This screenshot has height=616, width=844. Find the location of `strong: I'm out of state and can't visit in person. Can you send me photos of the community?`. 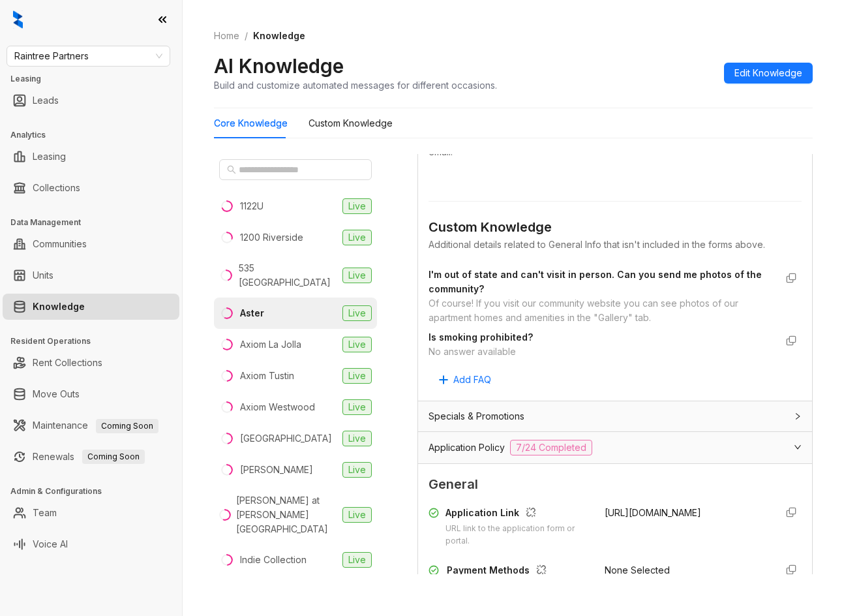

strong: I'm out of state and can't visit in person. Can you send me photos of the community? is located at coordinates (595, 281).